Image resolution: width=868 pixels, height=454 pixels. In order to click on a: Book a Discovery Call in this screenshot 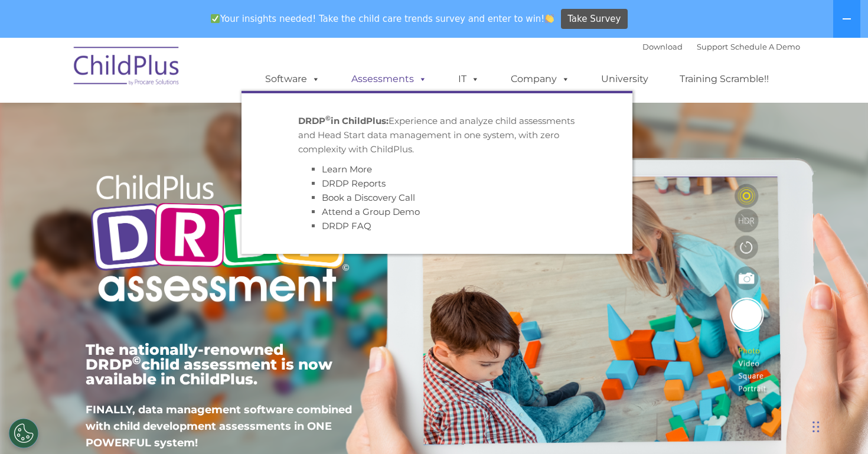, I will do `click(368, 197)`.